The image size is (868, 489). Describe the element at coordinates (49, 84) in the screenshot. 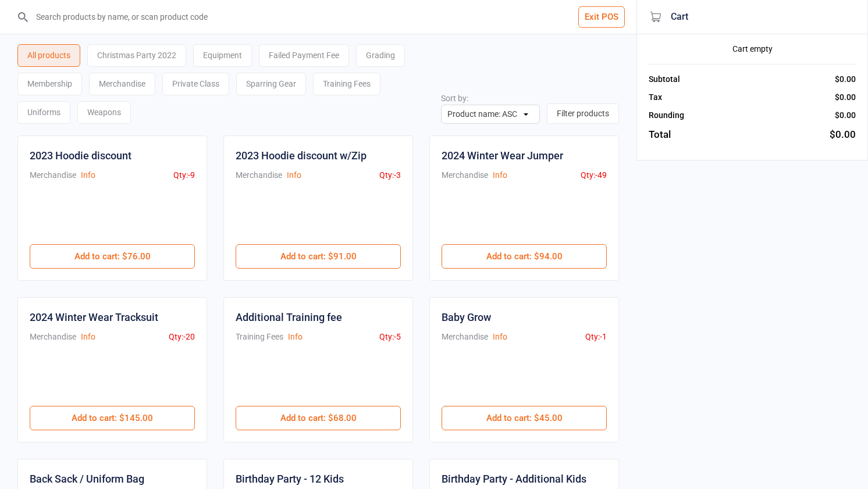

I see `div: Membership` at that location.